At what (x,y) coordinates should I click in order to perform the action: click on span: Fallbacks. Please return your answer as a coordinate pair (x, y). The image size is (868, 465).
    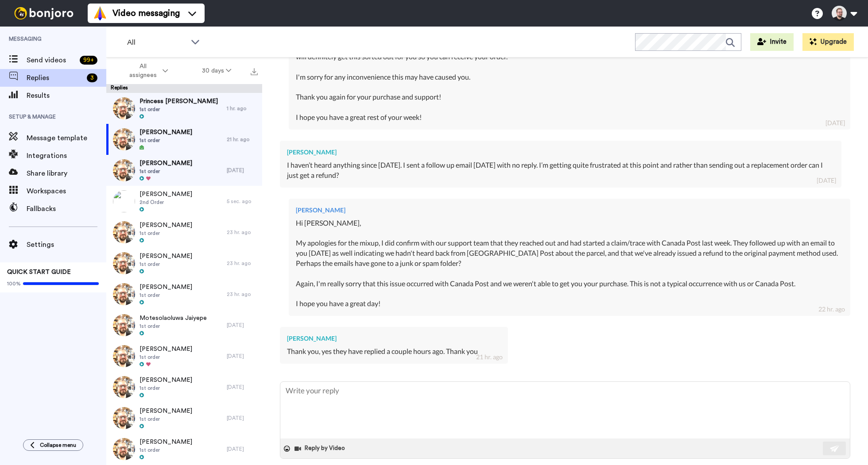
    Looking at the image, I should click on (67, 209).